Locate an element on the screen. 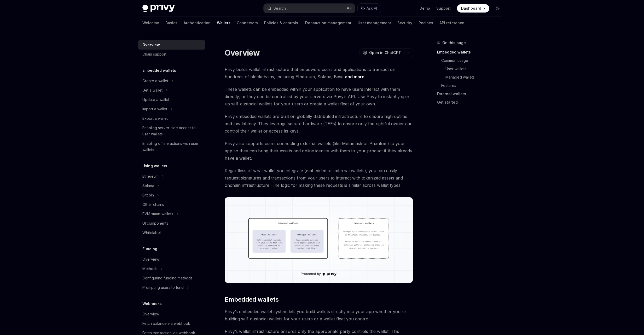 The width and height of the screenshot is (644, 335). a: Recipes is located at coordinates (426, 23).